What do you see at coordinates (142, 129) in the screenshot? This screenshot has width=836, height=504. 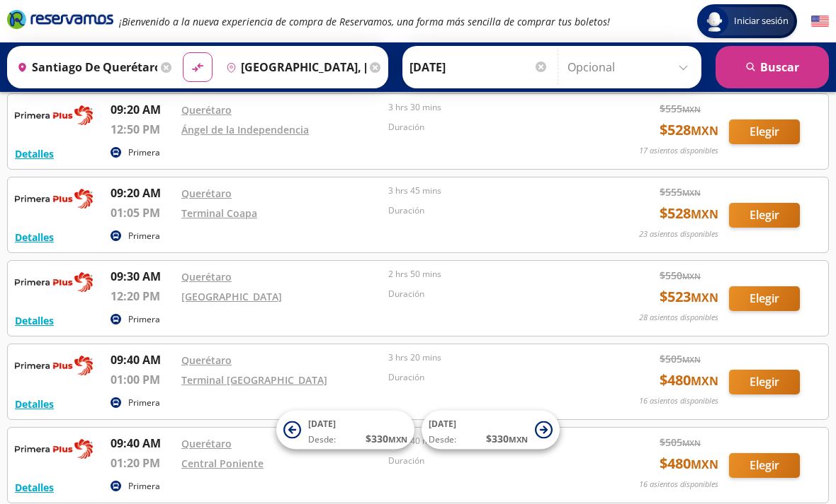 I see `p: 12:50 PM` at bounding box center [142, 129].